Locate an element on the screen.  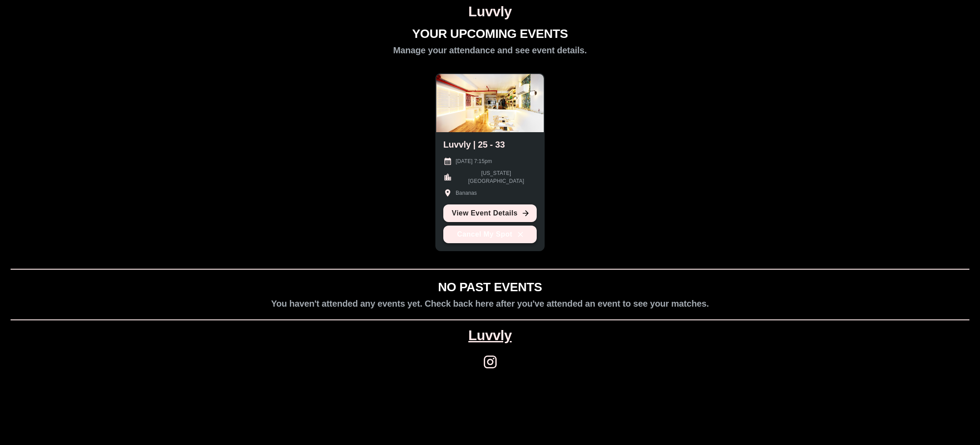
h1: Luvvly is located at coordinates (490, 11).